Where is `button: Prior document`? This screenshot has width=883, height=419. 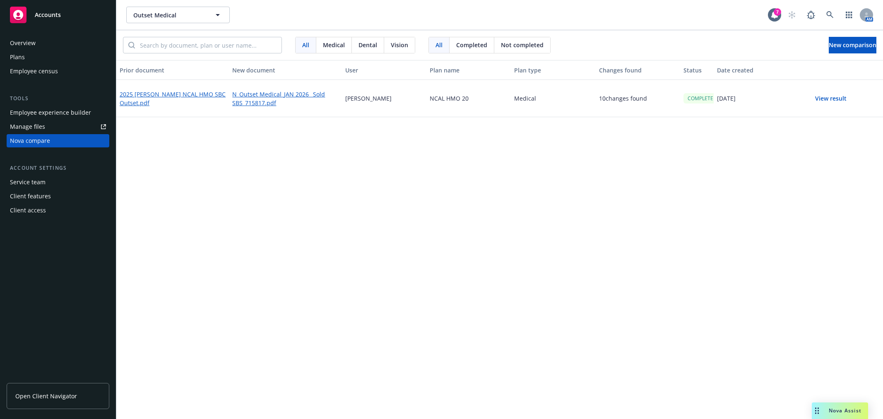
button: Prior document is located at coordinates (173, 70).